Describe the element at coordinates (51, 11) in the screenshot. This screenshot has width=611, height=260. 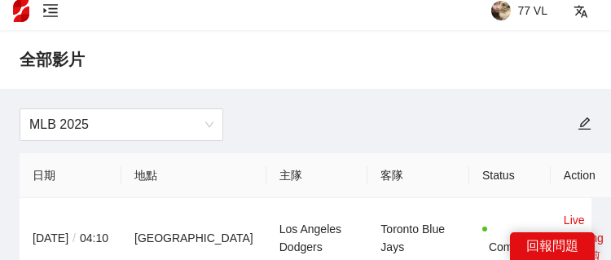
I see `span: menu-unfold` at that location.